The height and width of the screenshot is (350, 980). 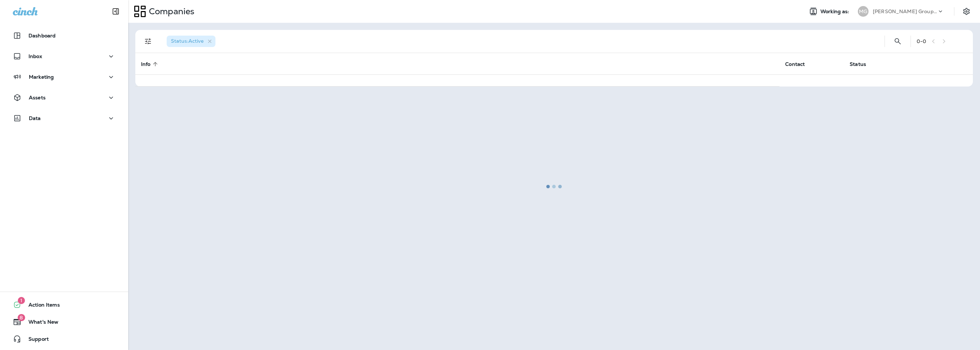 What do you see at coordinates (862, 12) in the screenshot?
I see `div: MG` at bounding box center [862, 12].